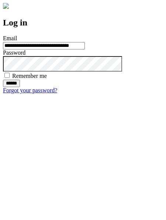 The image size is (166, 220). Describe the element at coordinates (10, 38) in the screenshot. I see `label: Email` at that location.